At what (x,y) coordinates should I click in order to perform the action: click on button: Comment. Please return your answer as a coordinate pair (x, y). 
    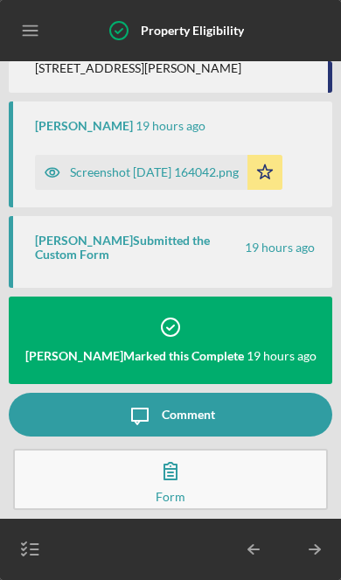
    Looking at the image, I should click on (171, 415).